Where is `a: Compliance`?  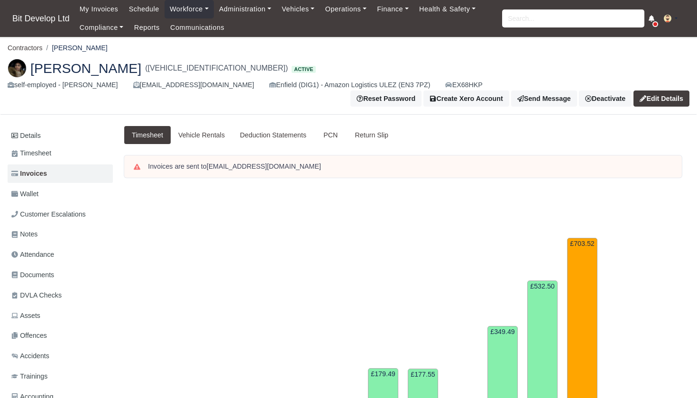
a: Compliance is located at coordinates (101, 27).